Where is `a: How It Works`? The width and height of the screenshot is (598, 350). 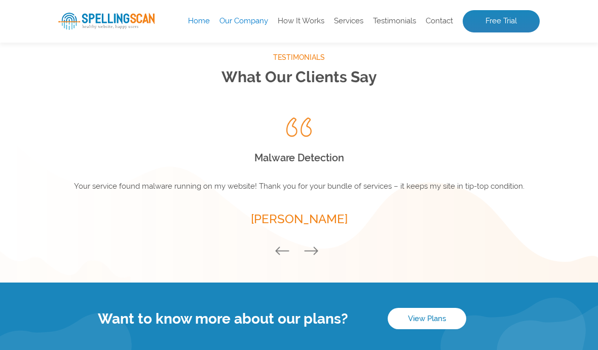 a: How It Works is located at coordinates (301, 21).